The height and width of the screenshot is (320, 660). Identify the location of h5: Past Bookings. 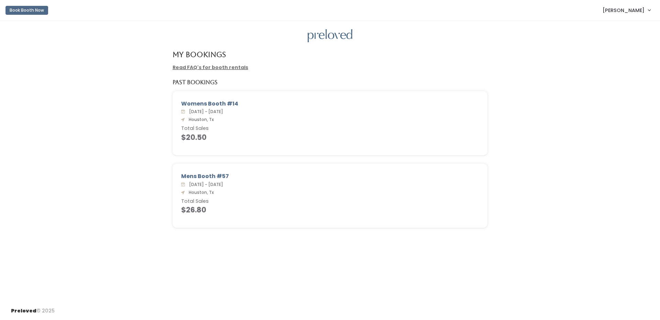
(195, 82).